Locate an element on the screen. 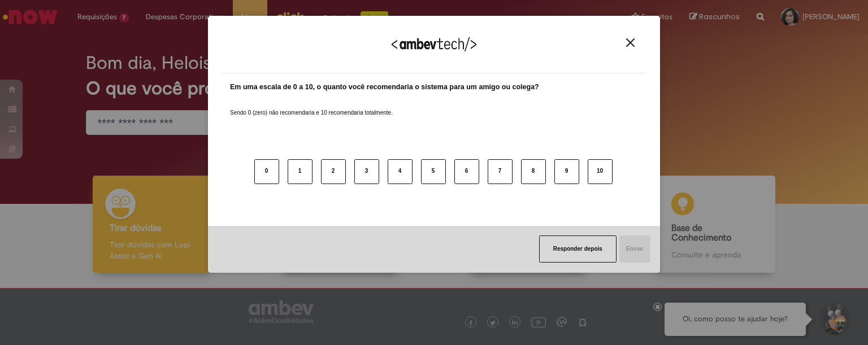  button: 9 is located at coordinates (567, 172).